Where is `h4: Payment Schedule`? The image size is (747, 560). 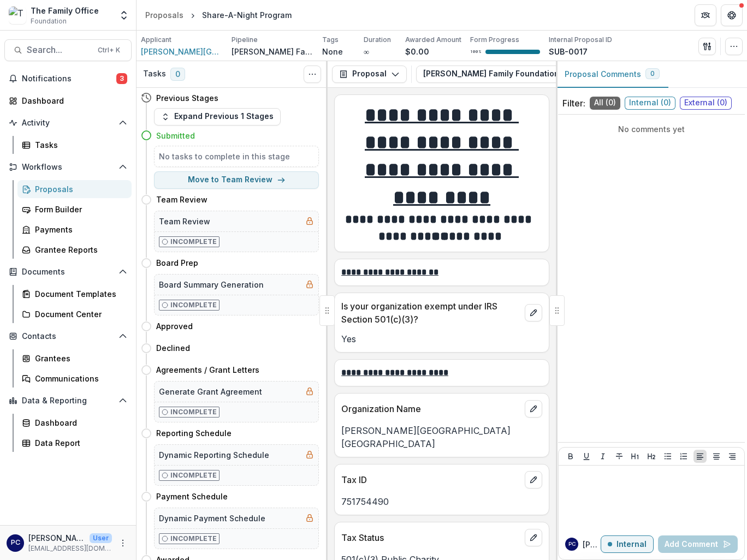 h4: Payment Schedule is located at coordinates (192, 496).